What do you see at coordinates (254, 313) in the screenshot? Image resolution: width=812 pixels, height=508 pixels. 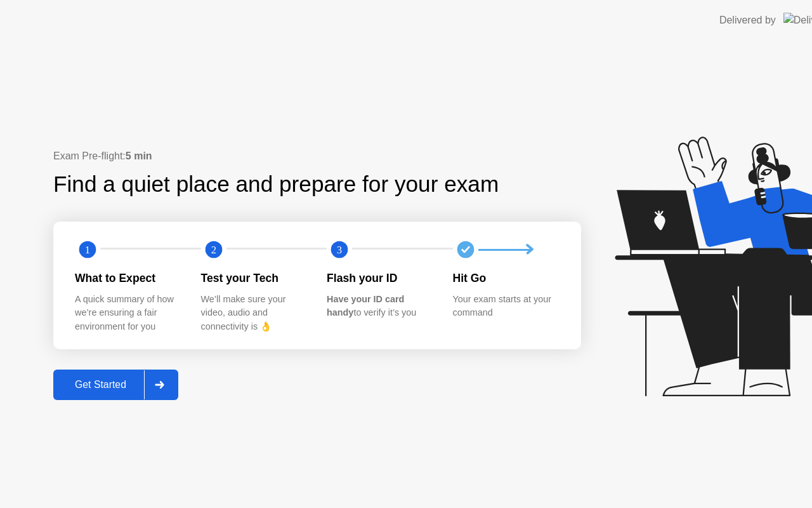 I see `div: We’ll make sure your video, audio and connectivity is 👌` at bounding box center [254, 313].